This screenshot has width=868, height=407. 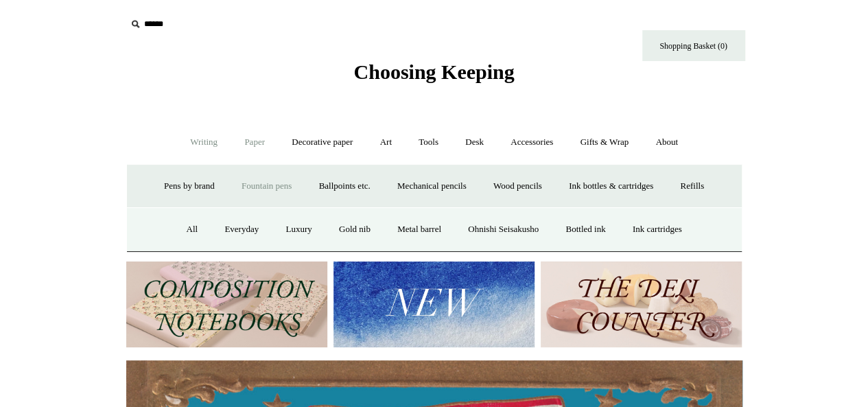 What do you see at coordinates (419, 230) in the screenshot?
I see `a: Metal barrel` at bounding box center [419, 230].